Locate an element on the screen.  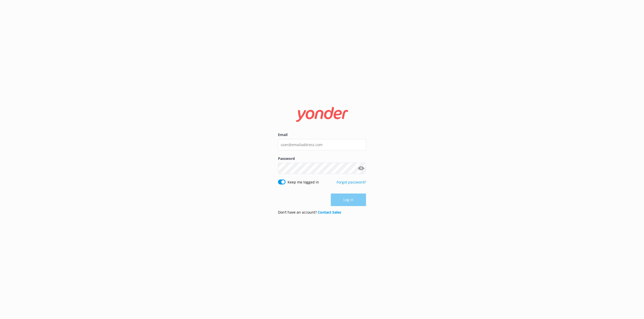
p: Don’t have an account? is located at coordinates (310, 213).